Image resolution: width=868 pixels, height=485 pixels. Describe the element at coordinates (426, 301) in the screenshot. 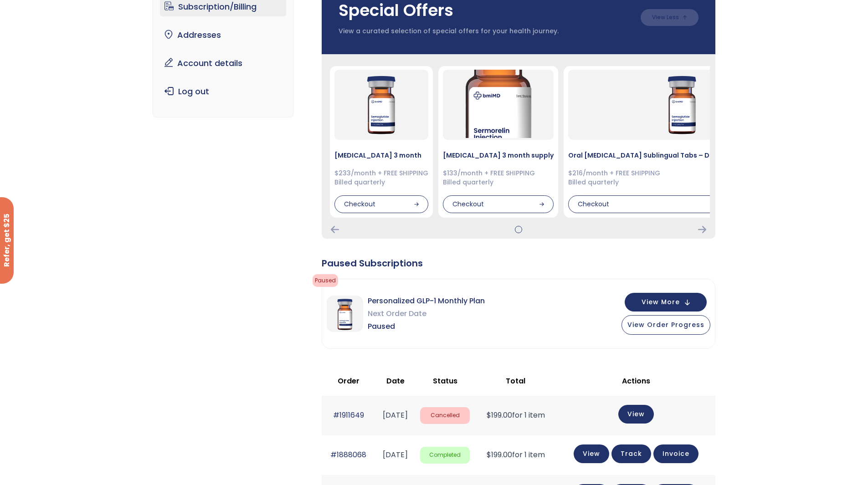

I see `span: Personalized GLP-1 Monthly Plan` at that location.